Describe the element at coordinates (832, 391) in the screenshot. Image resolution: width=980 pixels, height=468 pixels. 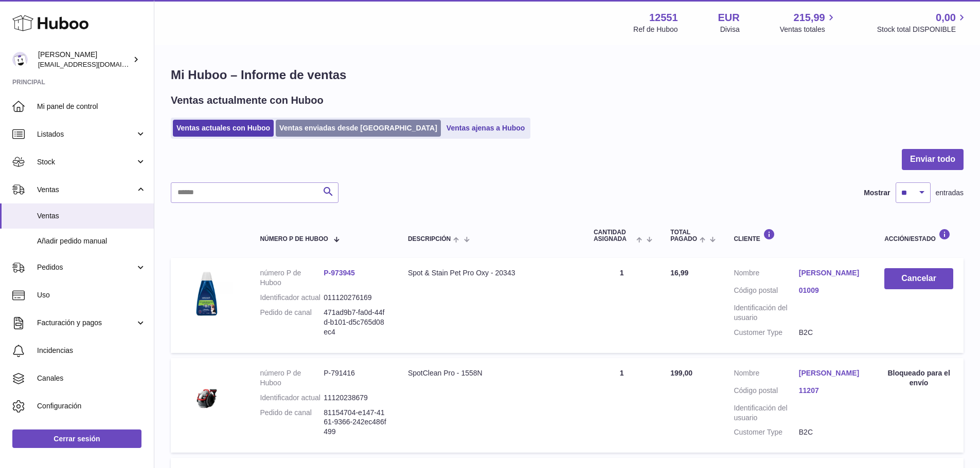
I see `a: 11207` at that location.